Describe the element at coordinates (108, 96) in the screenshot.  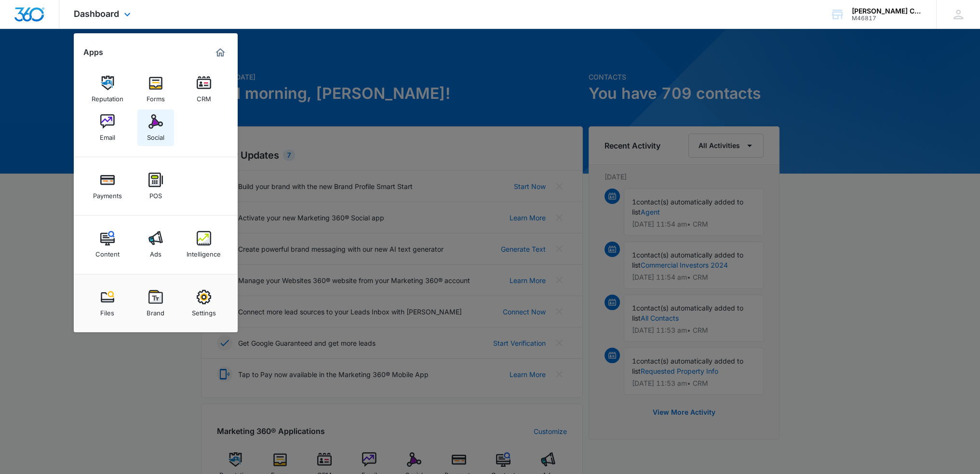
I see `div: Reputation` at that location.